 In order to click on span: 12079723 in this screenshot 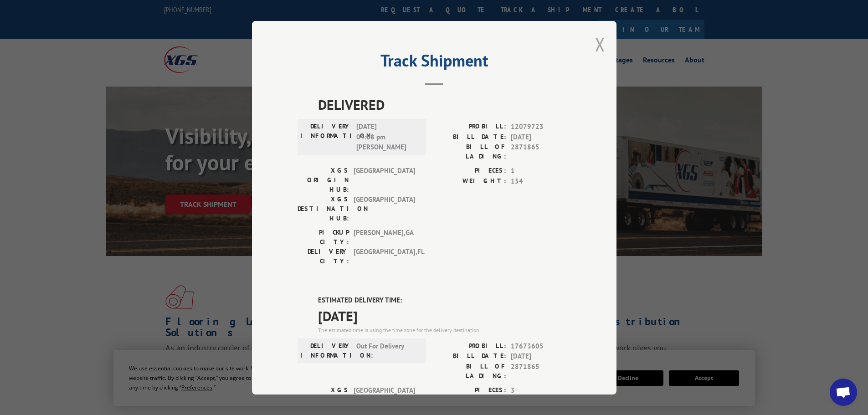, I will do `click(541, 127)`.